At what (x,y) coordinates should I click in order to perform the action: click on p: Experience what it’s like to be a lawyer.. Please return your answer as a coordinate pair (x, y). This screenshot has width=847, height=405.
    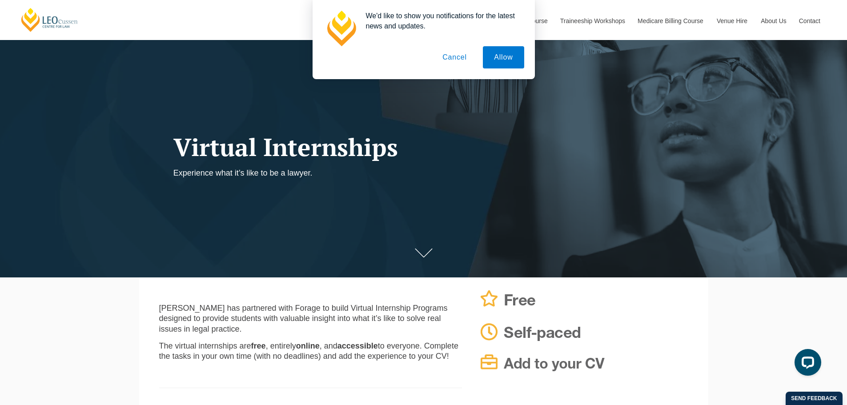
    Looking at the image, I should click on (348, 173).